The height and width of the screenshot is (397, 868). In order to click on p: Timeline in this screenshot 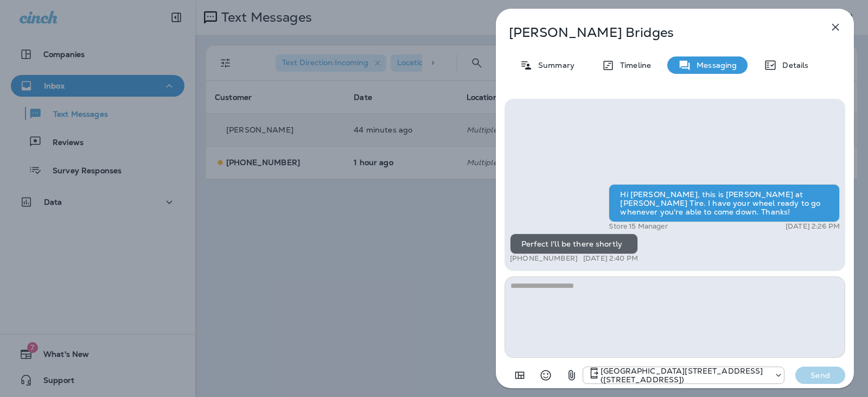, I will do `click(633, 65)`.